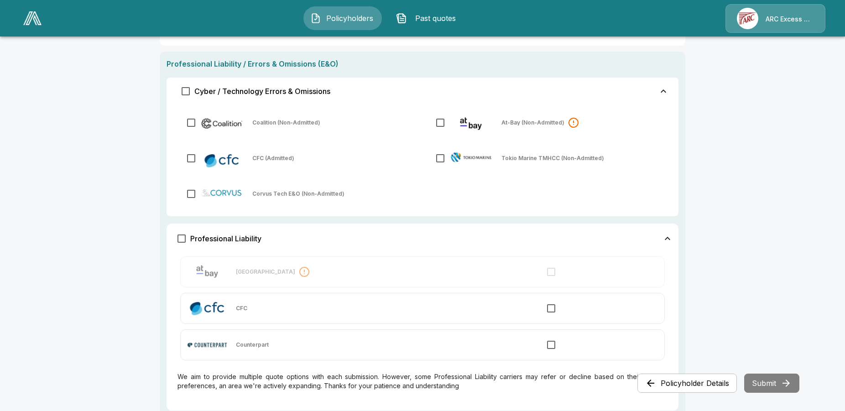  What do you see at coordinates (422, 64) in the screenshot?
I see `h6: Professional Liability / Errors & Omissions (E&O)` at bounding box center [422, 64].